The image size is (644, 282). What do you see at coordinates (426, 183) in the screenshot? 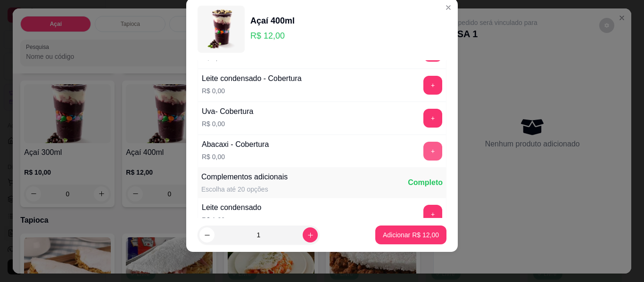
I see `div: Completo` at bounding box center [426, 183].